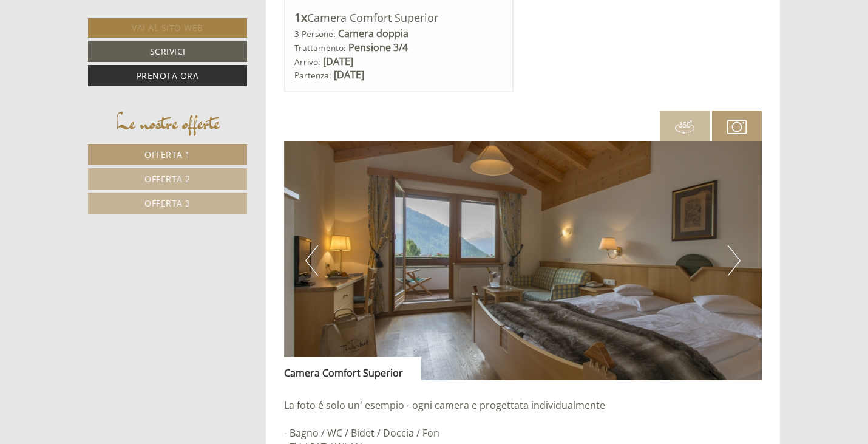 The width and height of the screenshot is (868, 444). What do you see at coordinates (734, 261) in the screenshot?
I see `button: Next` at bounding box center [734, 261].